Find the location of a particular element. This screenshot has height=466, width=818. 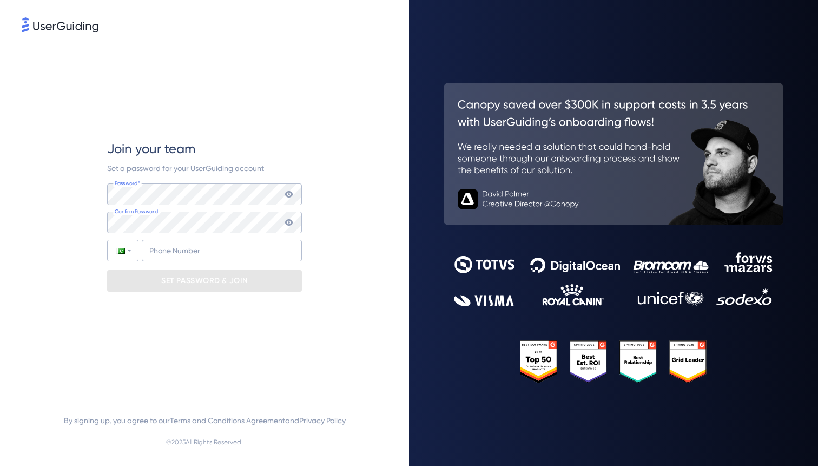

span: © 2025 All Rights Reserved. is located at coordinates (205, 442).